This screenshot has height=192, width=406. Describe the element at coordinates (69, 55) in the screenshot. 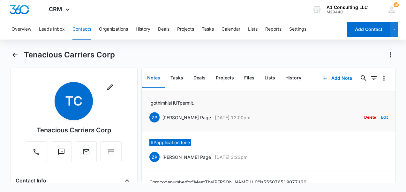

I see `h1: Tenacious Carriers Corp` at that location.